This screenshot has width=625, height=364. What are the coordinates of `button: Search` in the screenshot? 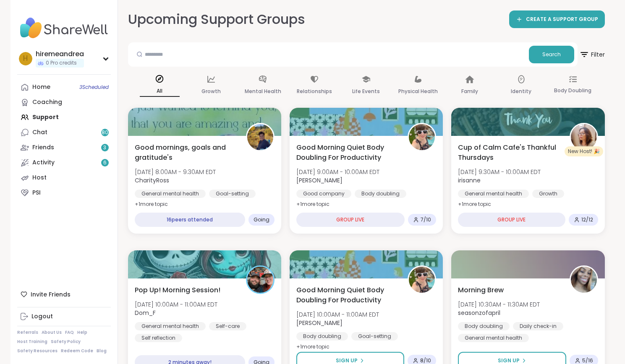 It's located at (552, 54).